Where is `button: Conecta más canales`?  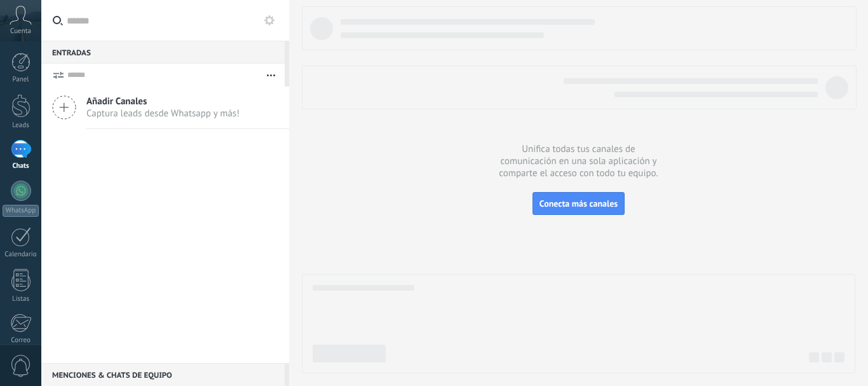 button: Conecta más canales is located at coordinates (578, 203).